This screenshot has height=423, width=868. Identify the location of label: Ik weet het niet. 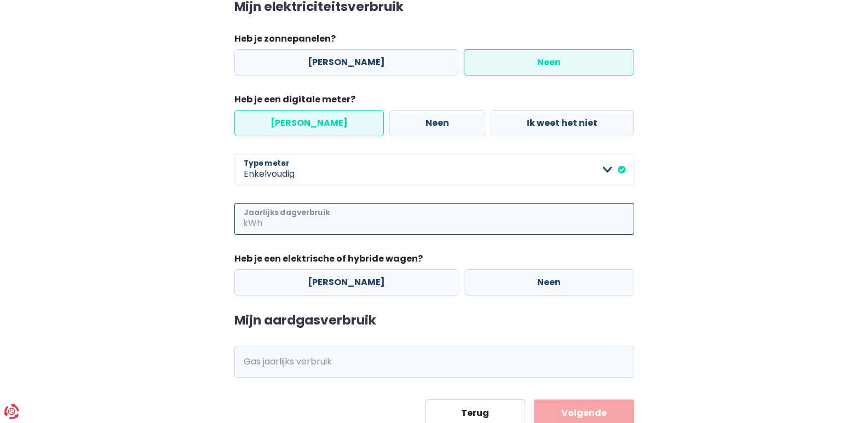
(562, 123).